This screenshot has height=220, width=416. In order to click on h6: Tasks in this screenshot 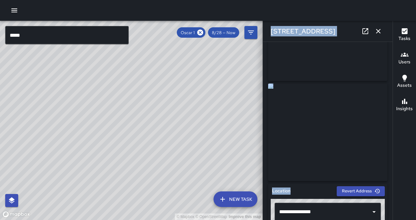, I will do `click(404, 39)`.